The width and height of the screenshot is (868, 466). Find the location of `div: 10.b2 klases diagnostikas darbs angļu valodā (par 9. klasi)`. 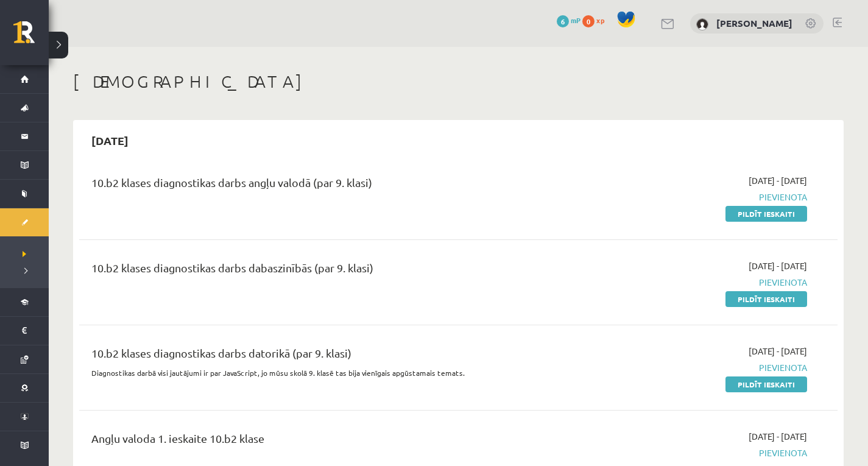

div: 10.b2 klases diagnostikas darbs angļu valodā (par 9. klasi) is located at coordinates (326, 185).